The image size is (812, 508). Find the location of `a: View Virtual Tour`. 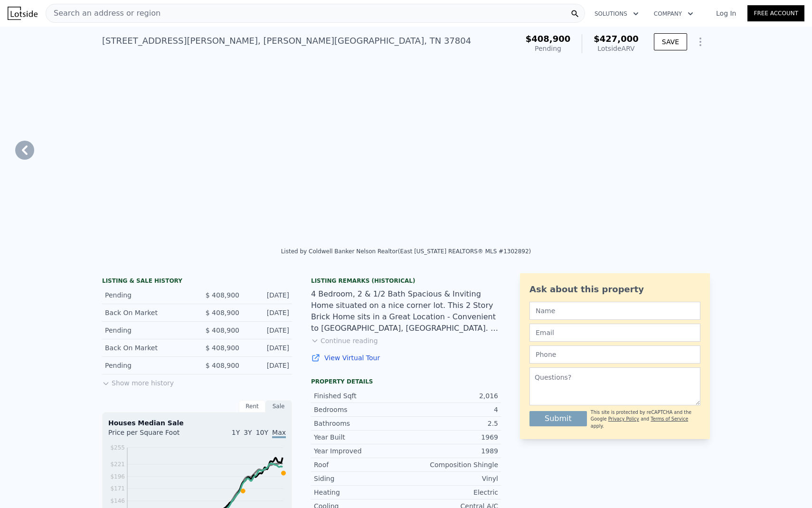

a: View Virtual Tour is located at coordinates (406, 357).